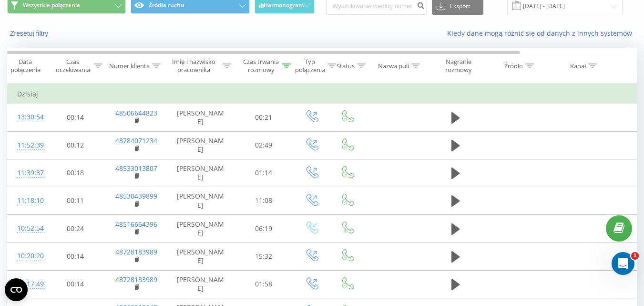  I want to click on div: Numer klienta, so click(129, 66).